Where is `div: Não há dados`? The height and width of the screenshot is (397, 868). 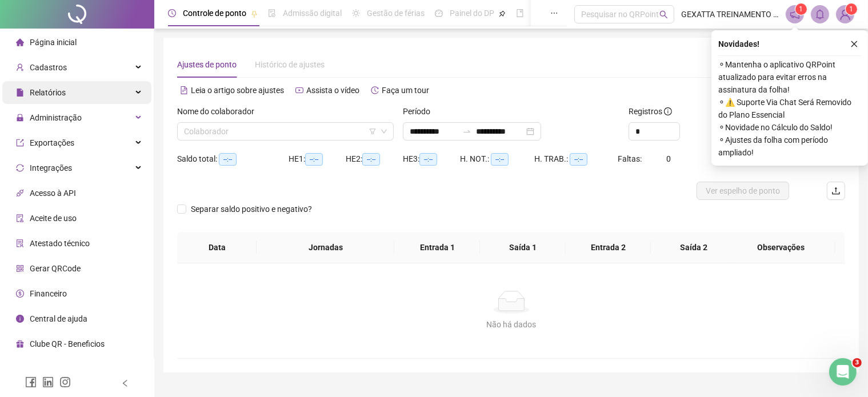 div: Não há dados is located at coordinates (511, 324).